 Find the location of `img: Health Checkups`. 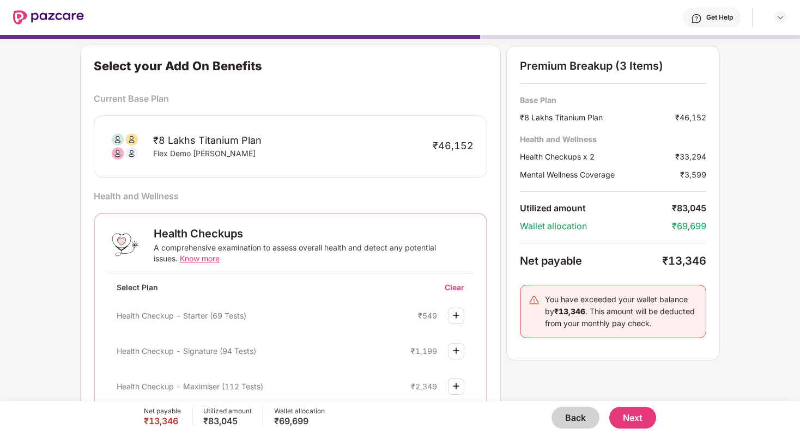

img: Health Checkups is located at coordinates (125, 245).